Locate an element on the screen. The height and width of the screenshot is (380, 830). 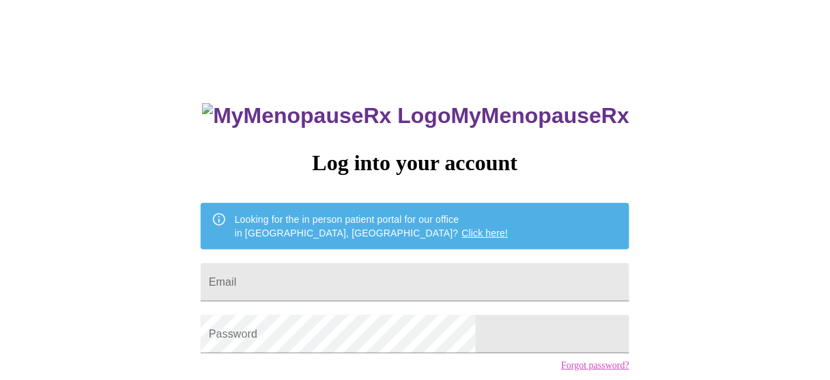
a: Forgot password? is located at coordinates (596, 365).